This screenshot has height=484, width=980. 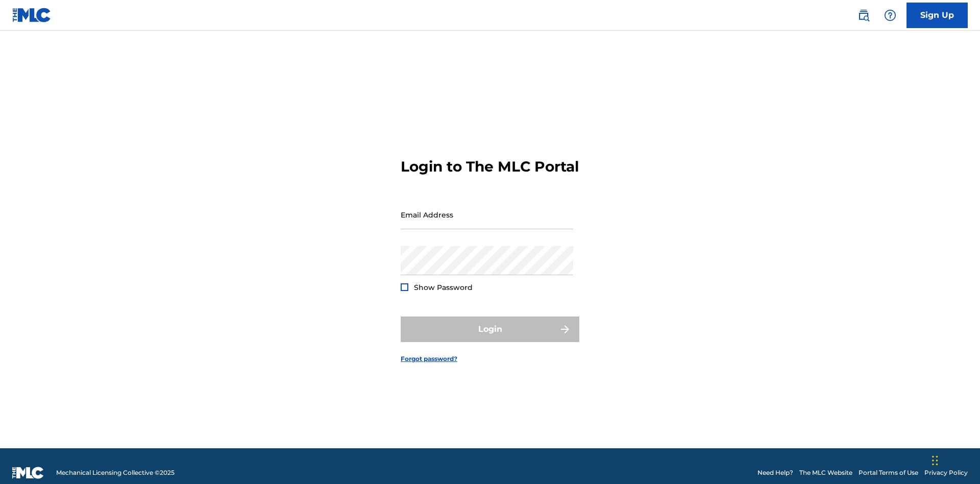 I want to click on div: Help, so click(x=890, y=15).